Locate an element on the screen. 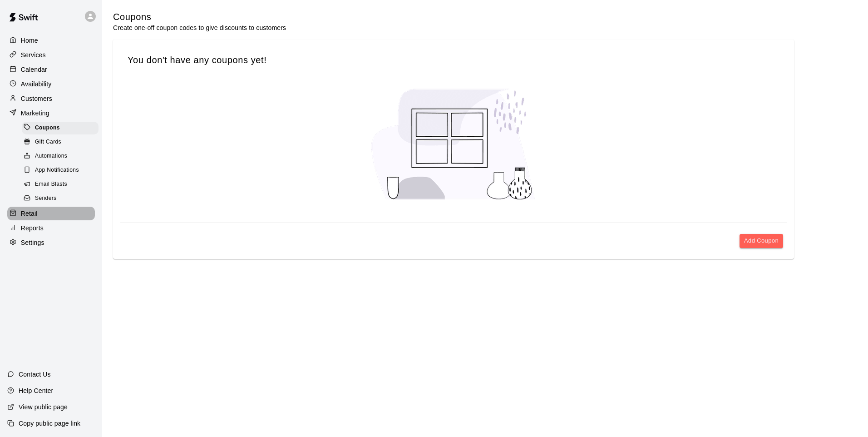  span: Coupons is located at coordinates (47, 128).